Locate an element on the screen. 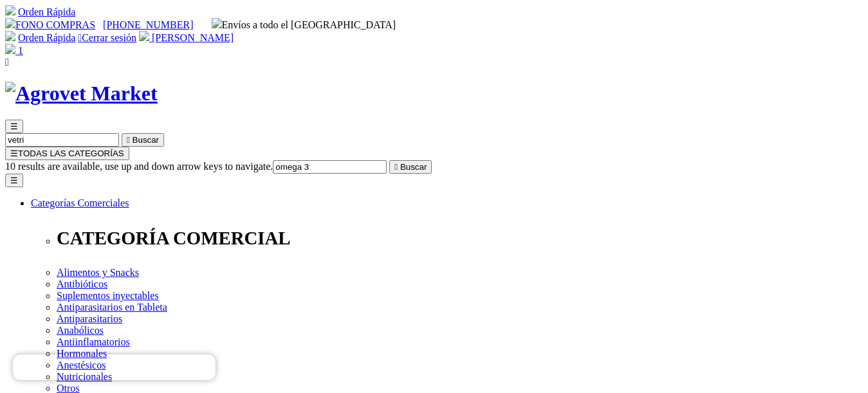  img: shopping-bag.svg is located at coordinates (10, 49).